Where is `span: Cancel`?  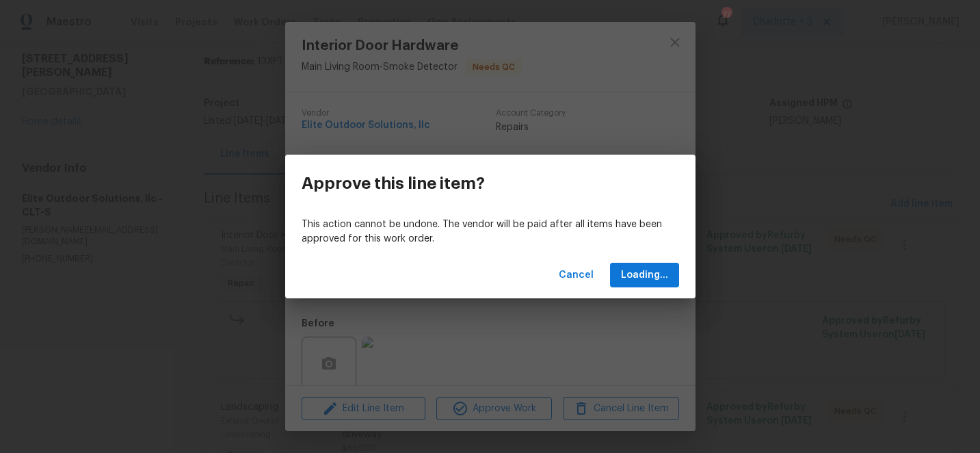
span: Cancel is located at coordinates (576, 275).